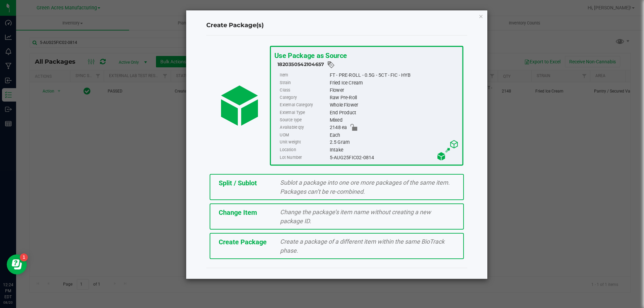  What do you see at coordinates (304, 157) in the screenshot?
I see `label: Lot Number` at bounding box center [304, 157].